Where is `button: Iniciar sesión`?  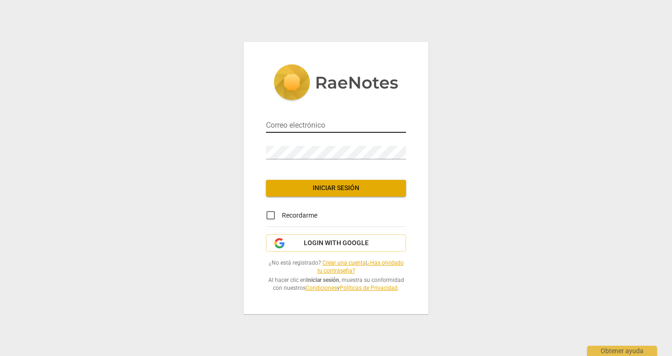
button: Iniciar sesión is located at coordinates (336, 189).